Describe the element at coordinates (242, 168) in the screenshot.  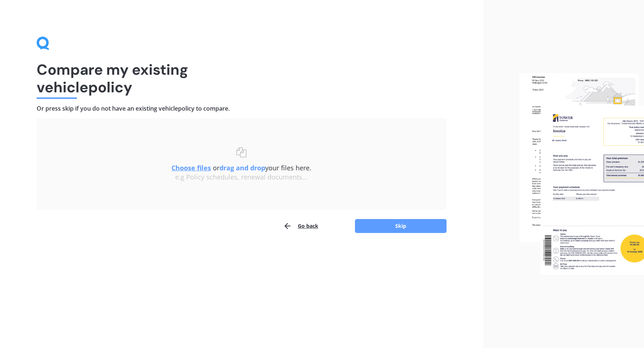
I see `span: or your files here.` at that location.